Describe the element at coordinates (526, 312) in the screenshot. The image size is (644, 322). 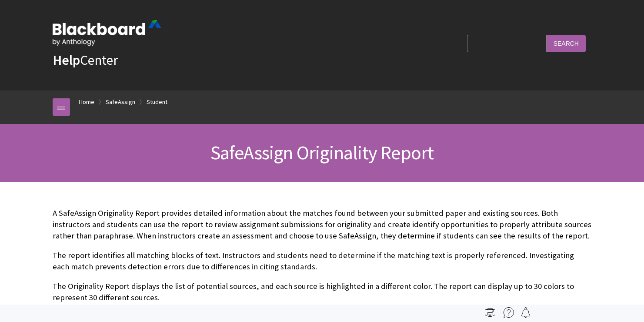
I see `img: Follow this page` at that location.